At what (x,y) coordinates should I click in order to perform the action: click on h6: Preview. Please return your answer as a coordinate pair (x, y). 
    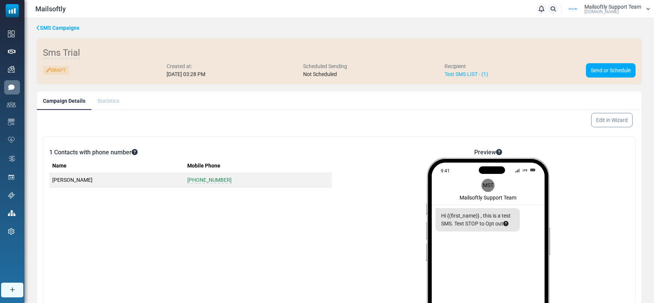
    Looking at the image, I should click on (488, 152).